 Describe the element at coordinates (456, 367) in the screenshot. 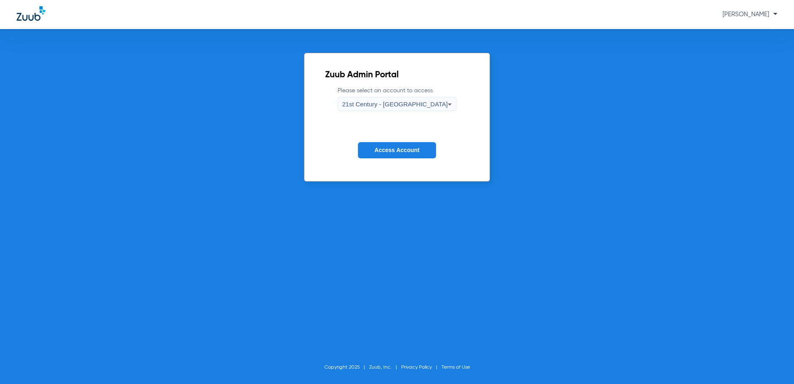

I see `a: Terms of Use` at that location.